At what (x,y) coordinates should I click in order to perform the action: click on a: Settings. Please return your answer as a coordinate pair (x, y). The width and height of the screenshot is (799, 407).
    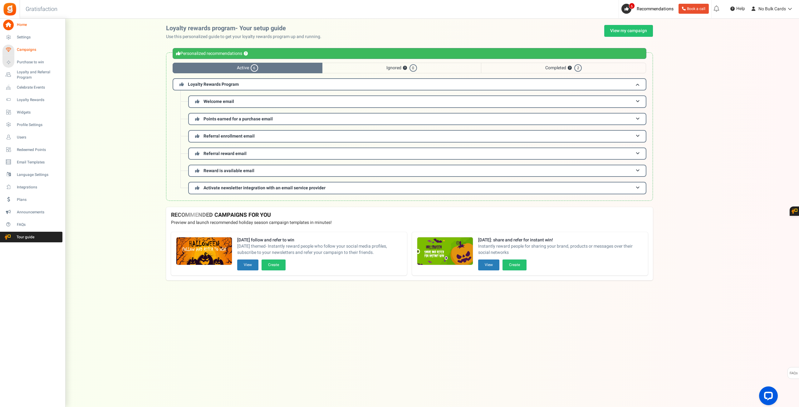
    Looking at the image, I should click on (32, 37).